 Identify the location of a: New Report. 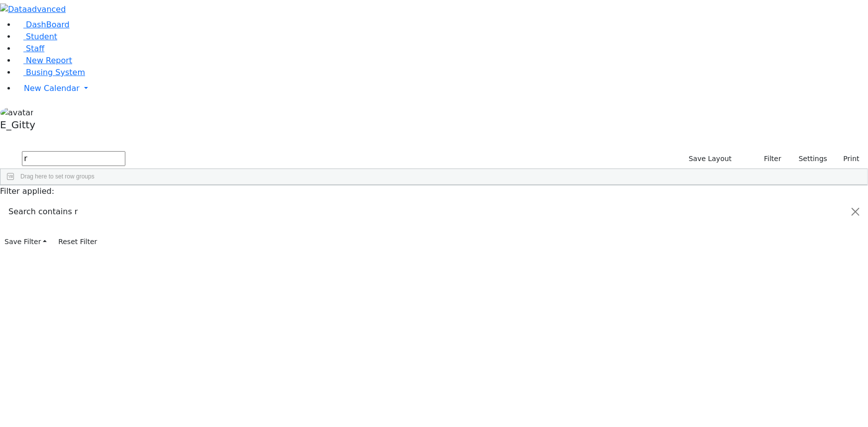
(44, 60).